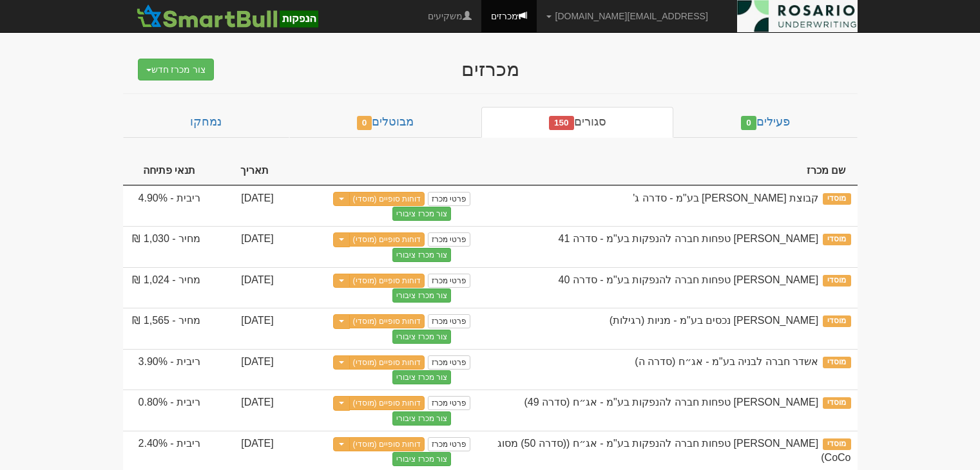 This screenshot has width=980, height=470. I want to click on td: ריבית - 0.80%, so click(165, 410).